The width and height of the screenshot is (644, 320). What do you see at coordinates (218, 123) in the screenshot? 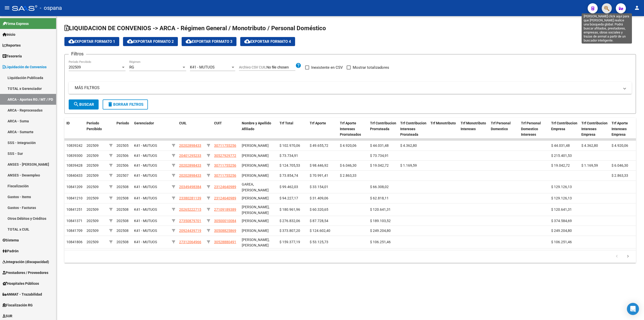
I see `span: CUIT` at bounding box center [218, 123].